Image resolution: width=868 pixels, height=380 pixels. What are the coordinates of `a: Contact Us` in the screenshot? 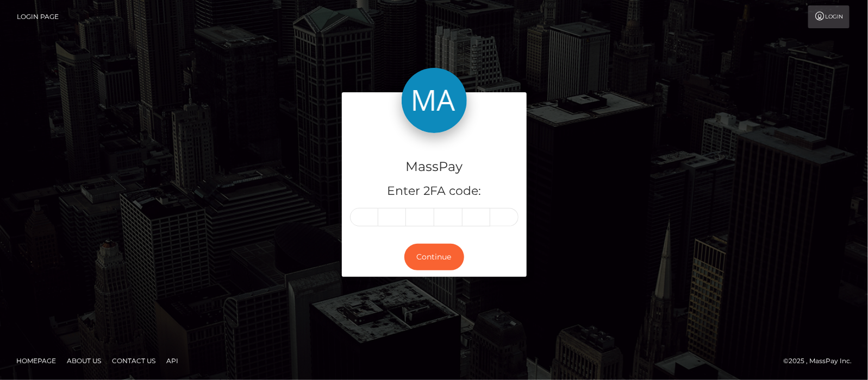 It's located at (134, 361).